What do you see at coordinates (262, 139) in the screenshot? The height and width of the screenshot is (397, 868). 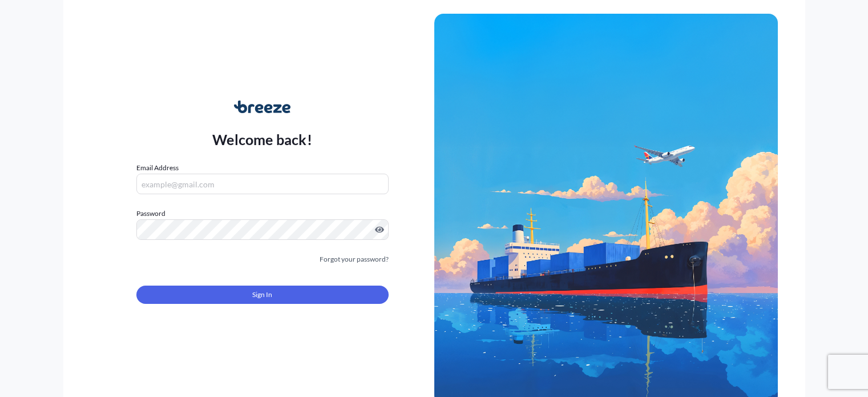 I see `p: Welcome back!` at bounding box center [262, 139].